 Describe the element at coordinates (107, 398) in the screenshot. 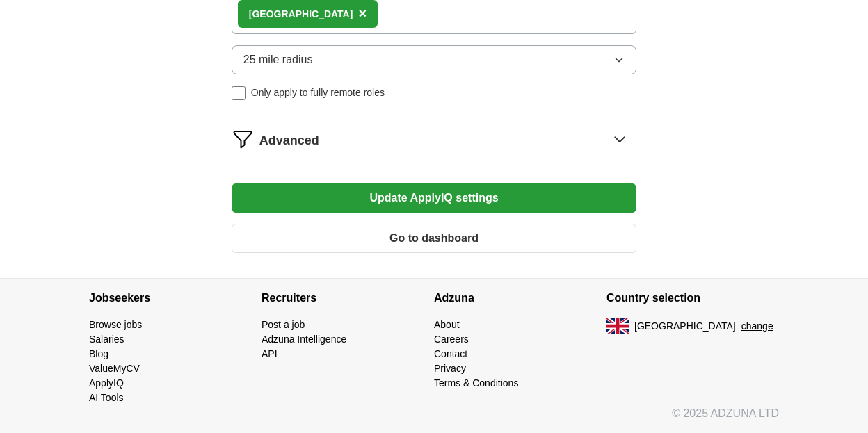

I see `a: AI Tools` at that location.